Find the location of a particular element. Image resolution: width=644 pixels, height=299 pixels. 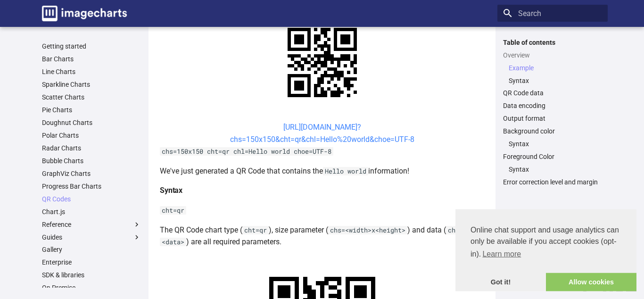

nav: Table of contents is located at coordinates (552, 112).